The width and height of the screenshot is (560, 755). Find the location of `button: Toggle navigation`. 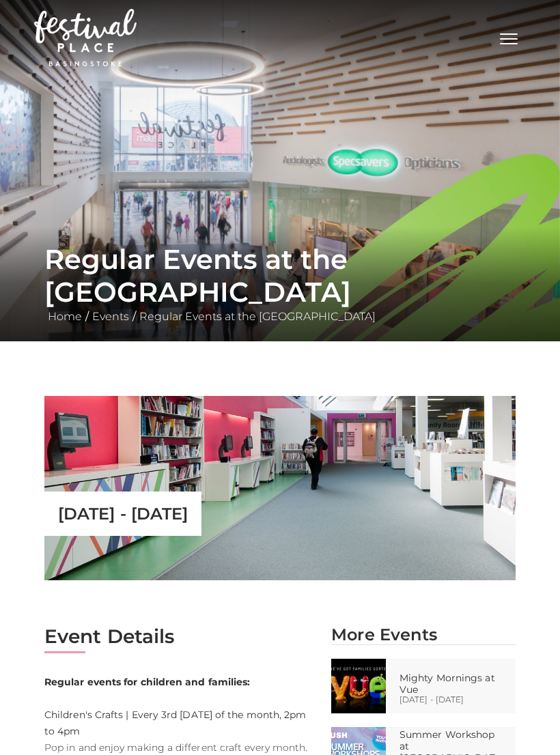

button: Toggle navigation is located at coordinates (508, 37).